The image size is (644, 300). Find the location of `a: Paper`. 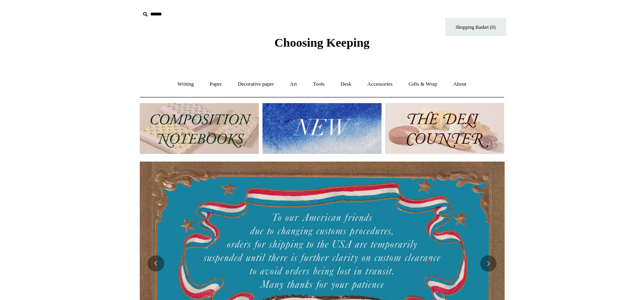

a: Paper is located at coordinates (216, 84).